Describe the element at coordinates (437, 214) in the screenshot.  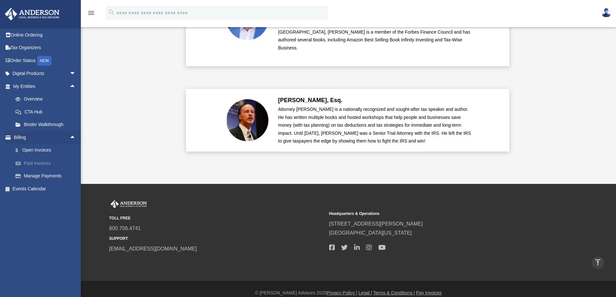
I see `small: Headquarters & Operations` at that location.